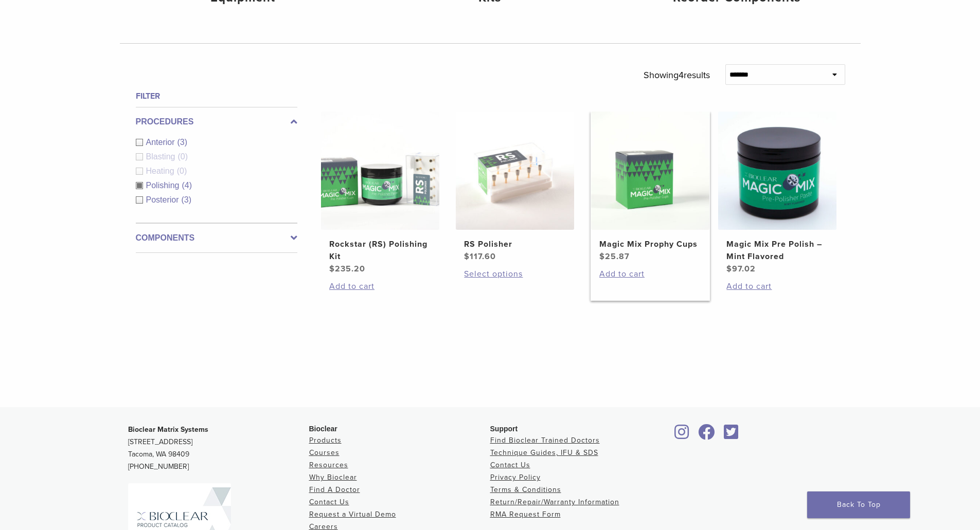  Describe the element at coordinates (859, 505) in the screenshot. I see `a: Back To Top` at that location.